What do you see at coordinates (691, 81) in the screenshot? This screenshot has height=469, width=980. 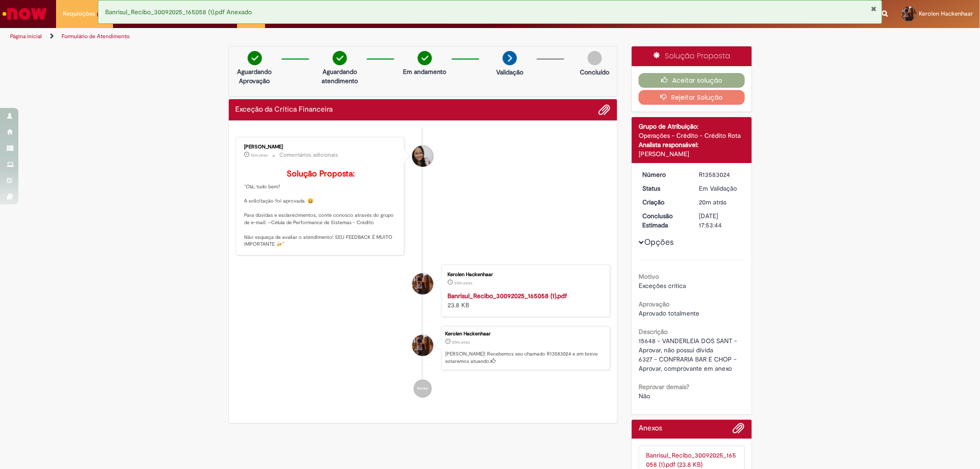 I see `button: Aceitar solução` at bounding box center [691, 81].